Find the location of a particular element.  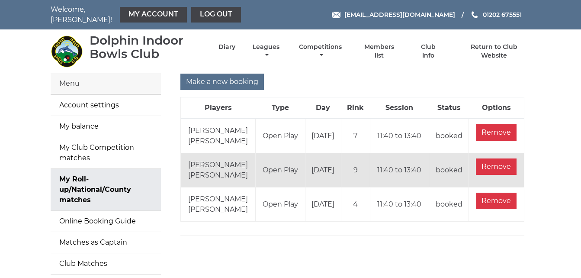

img: Email is located at coordinates (336, 15).